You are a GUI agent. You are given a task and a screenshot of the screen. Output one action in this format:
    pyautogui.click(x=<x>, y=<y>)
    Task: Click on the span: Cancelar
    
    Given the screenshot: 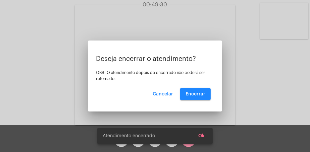 What is the action you would take?
    pyautogui.click(x=163, y=94)
    